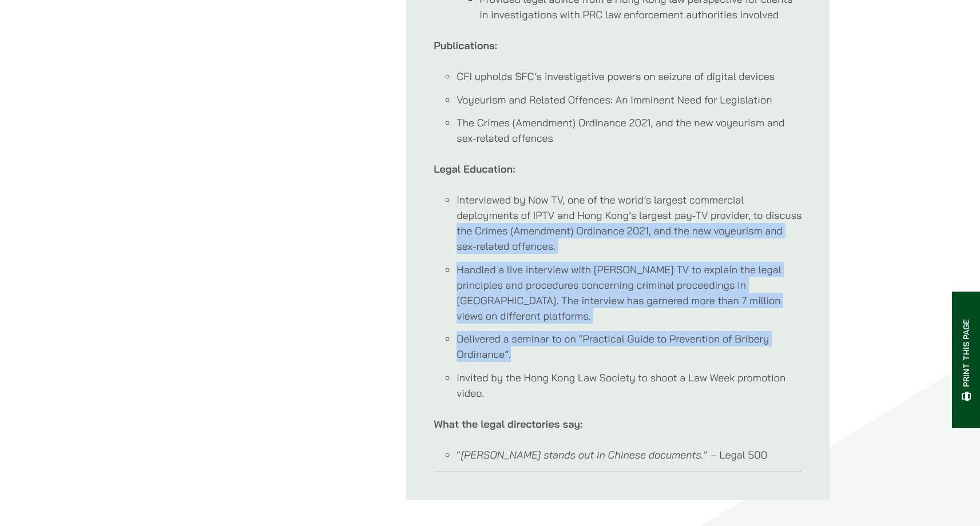 The image size is (980, 526). I want to click on strong: Publications:, so click(465, 46).